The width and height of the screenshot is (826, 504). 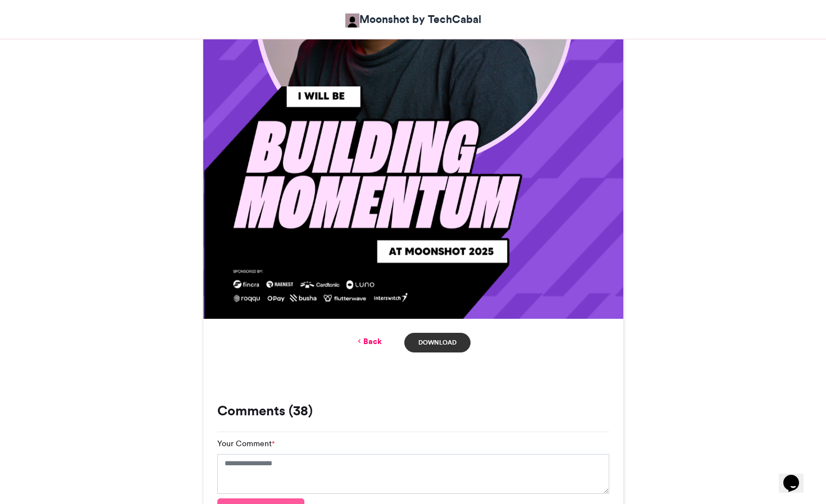 What do you see at coordinates (413, 411) in the screenshot?
I see `h3: Comments (38)` at bounding box center [413, 411].